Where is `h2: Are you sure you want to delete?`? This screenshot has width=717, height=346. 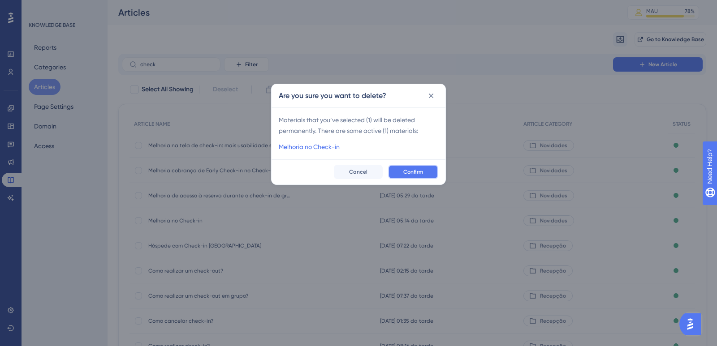
h2: Are you sure you want to delete? is located at coordinates (332, 96).